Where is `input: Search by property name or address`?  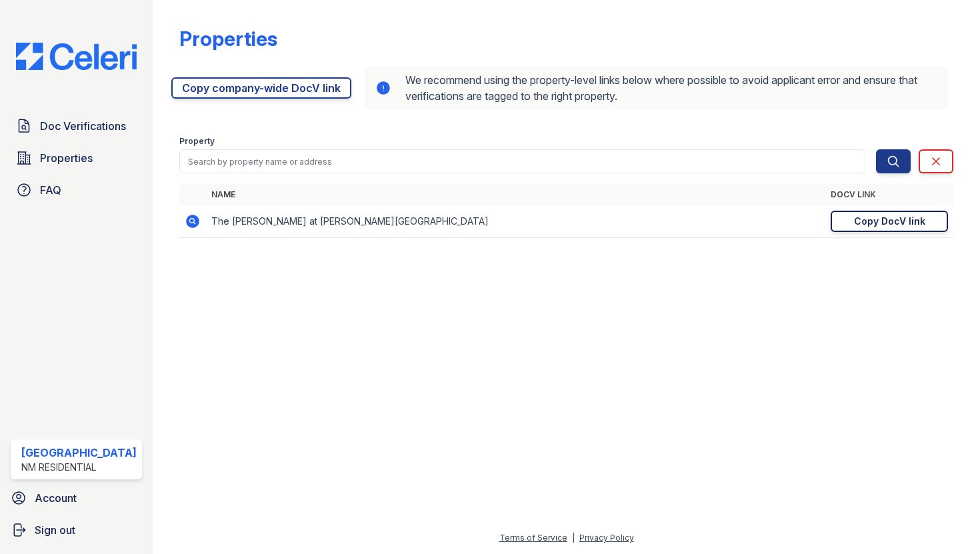
input: Search by property name or address is located at coordinates (522, 161).